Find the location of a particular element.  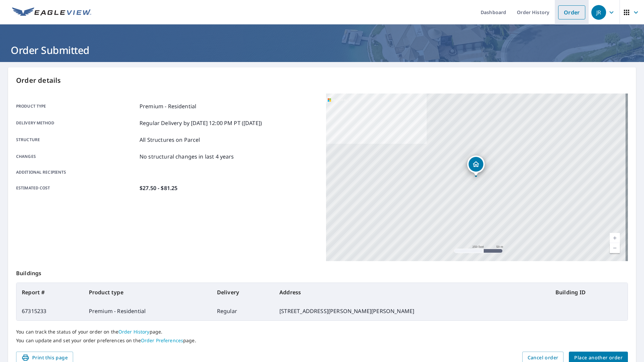

p: Order details is located at coordinates (322, 80).